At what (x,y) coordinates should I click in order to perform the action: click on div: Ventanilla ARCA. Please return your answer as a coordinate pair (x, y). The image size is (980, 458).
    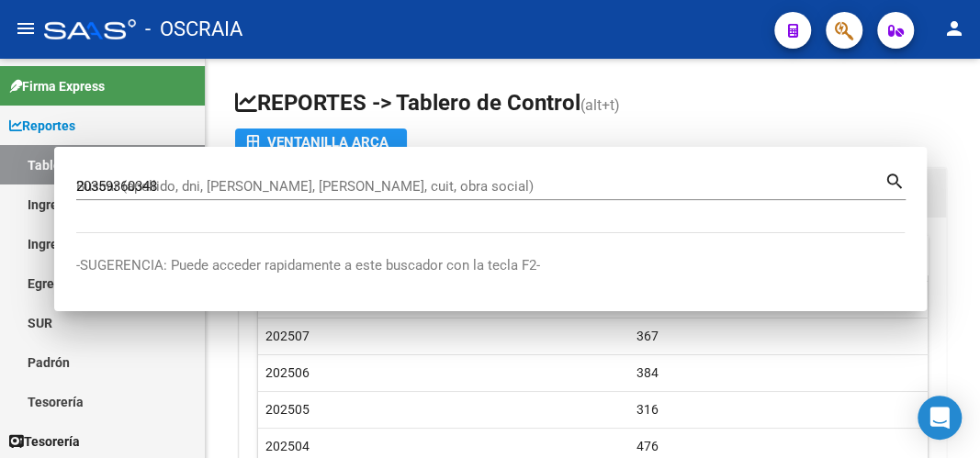
    Looking at the image, I should click on (321, 142).